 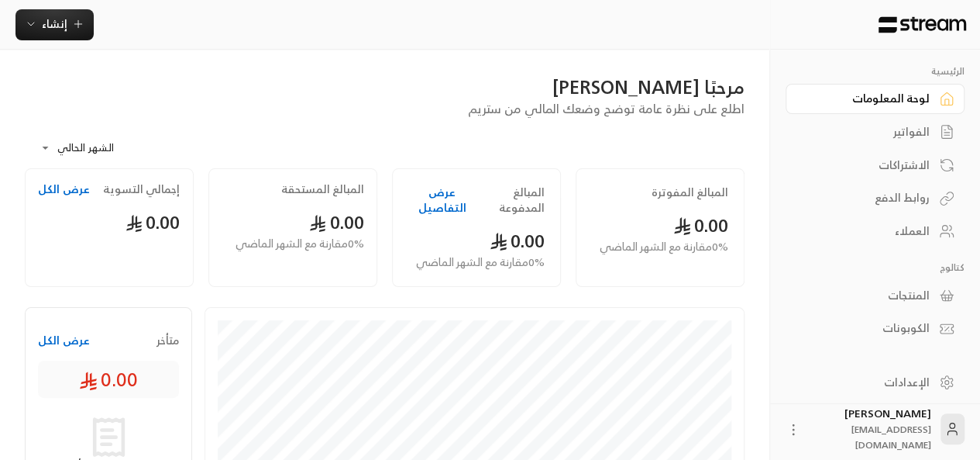 I want to click on div: الإعدادات, so click(x=867, y=382).